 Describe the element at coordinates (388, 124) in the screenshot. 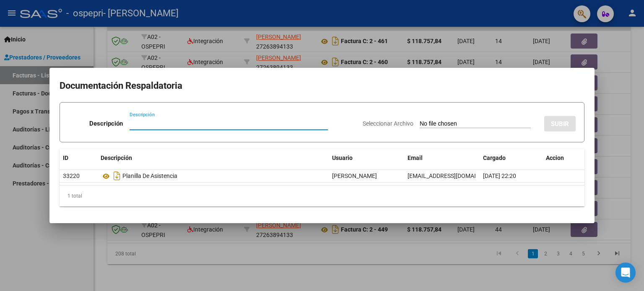

I see `span: Seleccionar Archivo` at that location.